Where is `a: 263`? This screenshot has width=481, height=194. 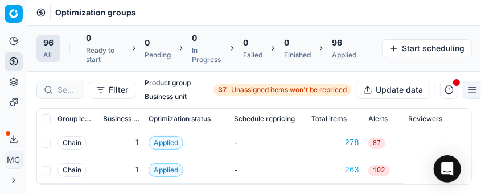 a: 263 is located at coordinates (335, 170).